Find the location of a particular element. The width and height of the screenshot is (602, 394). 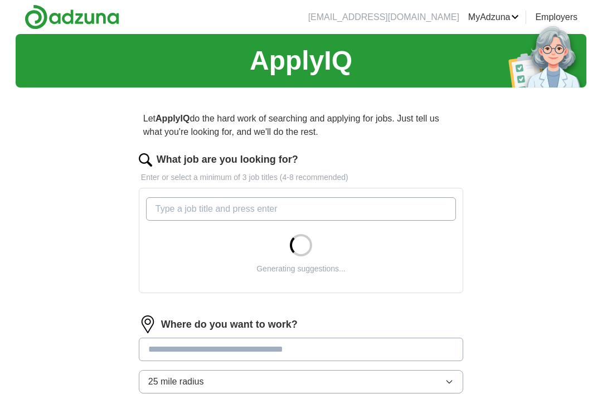

input: Type a job title and press enter is located at coordinates (301, 209).